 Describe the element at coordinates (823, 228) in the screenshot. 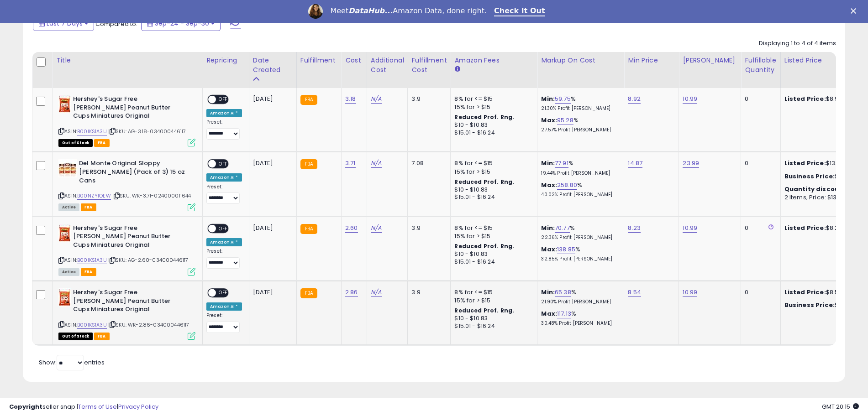

I see `div: $8.23` at that location.